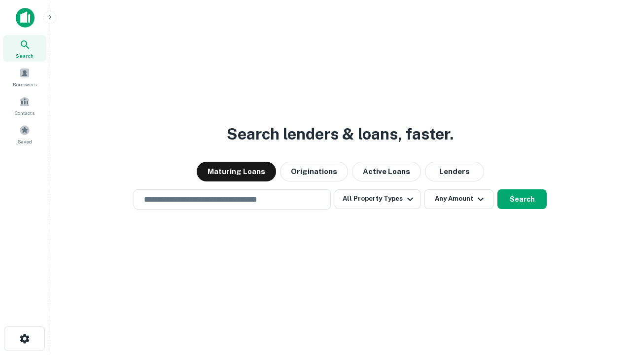  I want to click on span: Contacts, so click(25, 113).